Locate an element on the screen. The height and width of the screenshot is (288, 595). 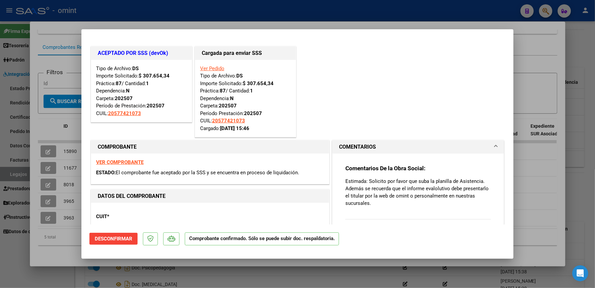
h1: Cargada para enviar SSS is located at coordinates (245, 53).